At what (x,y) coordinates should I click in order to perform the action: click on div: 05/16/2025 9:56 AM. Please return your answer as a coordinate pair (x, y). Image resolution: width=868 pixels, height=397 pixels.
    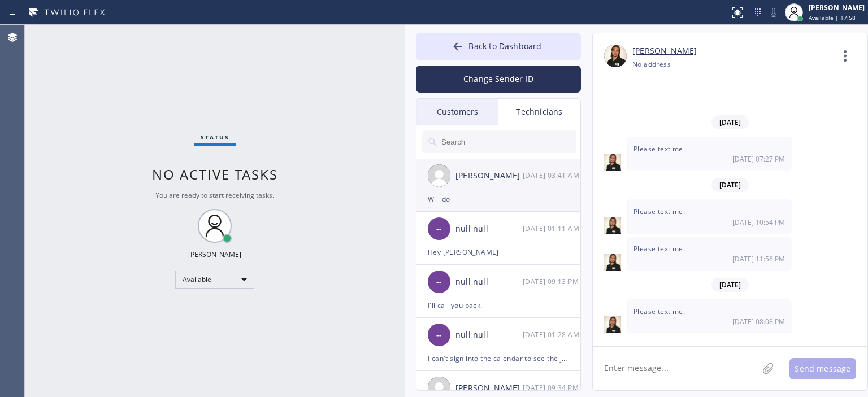
    Looking at the image, I should click on (709, 253).